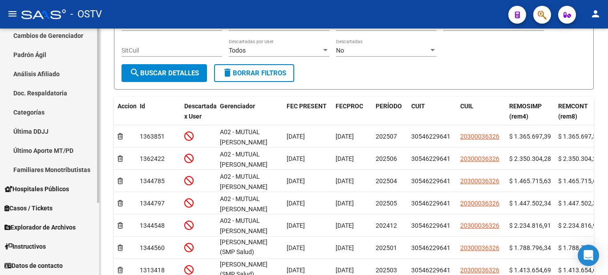 The width and height of the screenshot is (608, 275). What do you see at coordinates (340, 50) in the screenshot?
I see `span: No` at bounding box center [340, 50].